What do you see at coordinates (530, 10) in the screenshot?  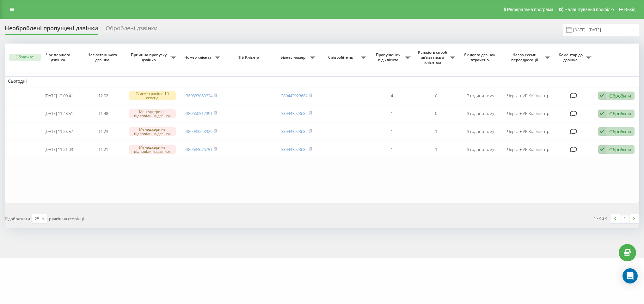 I see `span: Реферальна програма` at bounding box center [530, 10].